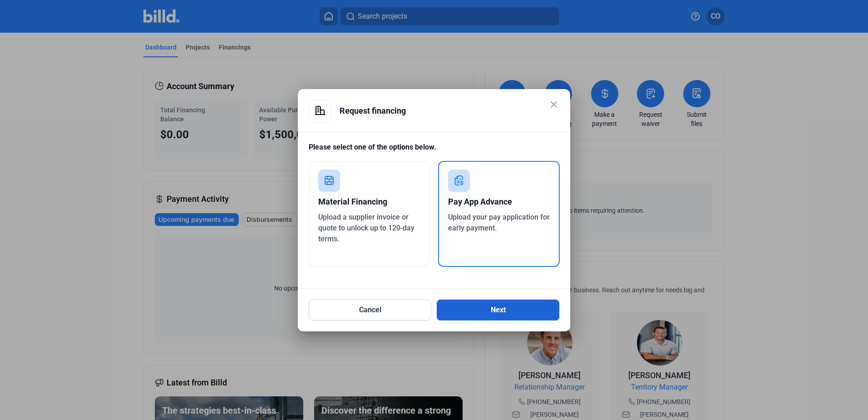 The width and height of the screenshot is (868, 420). I want to click on span: Upload your pay application for early payment., so click(499, 222).